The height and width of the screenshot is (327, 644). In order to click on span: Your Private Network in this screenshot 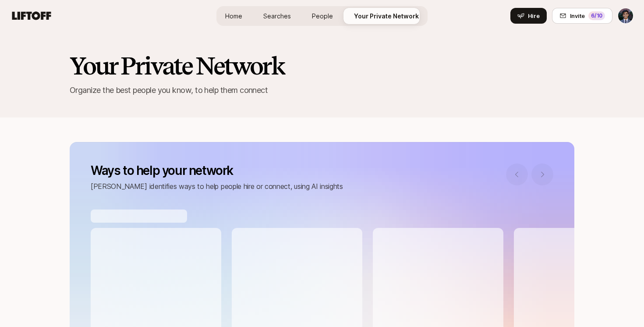, I will do `click(386, 16)`.